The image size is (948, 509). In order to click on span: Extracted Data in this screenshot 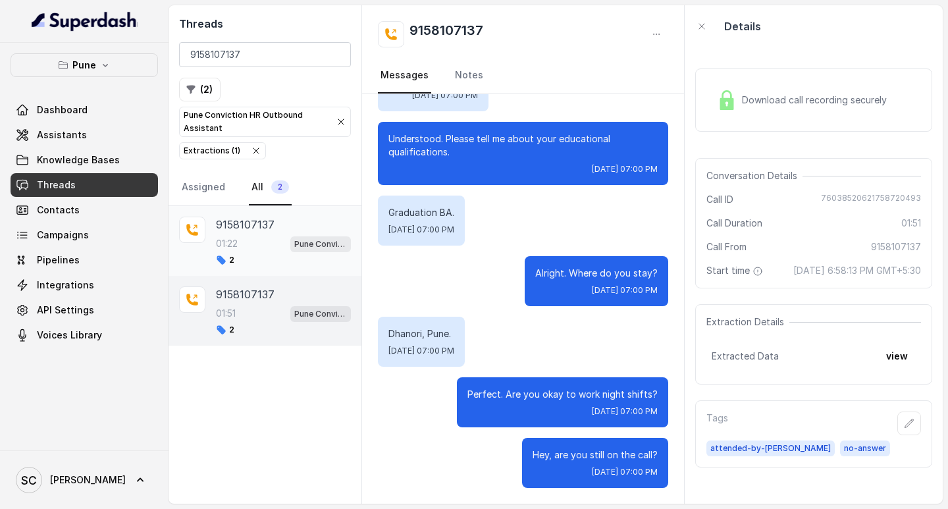, I will do `click(745, 356)`.